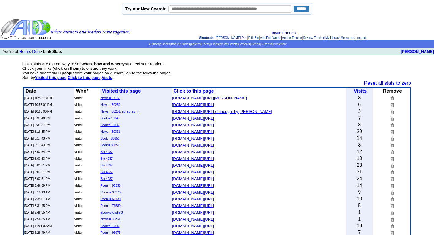 This screenshot has height=235, width=434. I want to click on a: Reviews, so click(244, 44).